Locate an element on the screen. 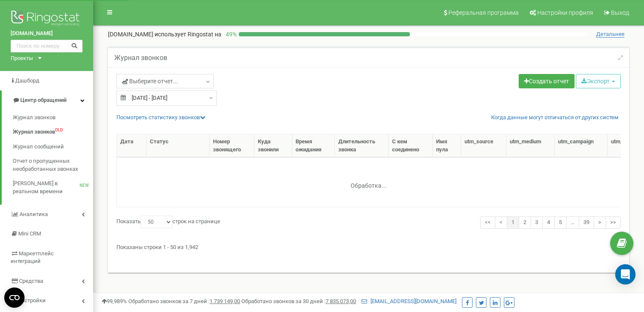 The image size is (644, 312). span: Mini CRM is located at coordinates (30, 234).